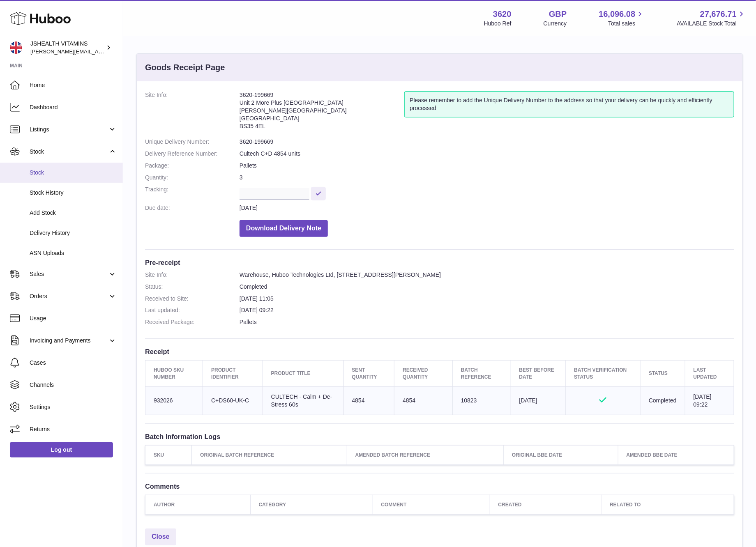 This screenshot has height=547, width=756. What do you see at coordinates (622, 18) in the screenshot?
I see `a: 16,096.08 Total sales` at bounding box center [622, 18].